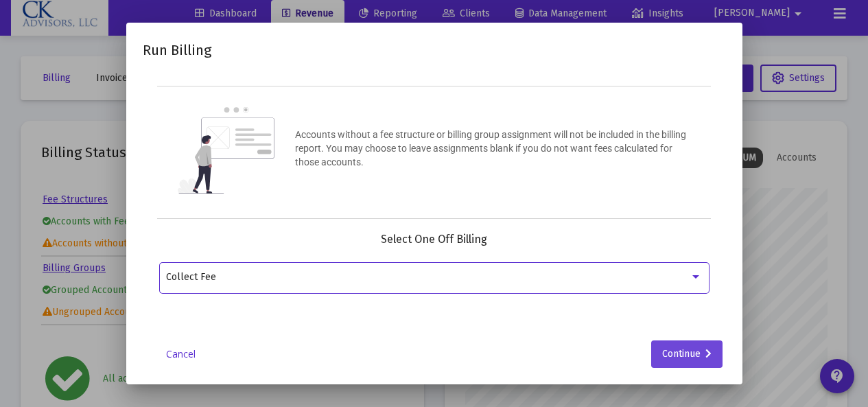 This screenshot has height=407, width=868. Describe the element at coordinates (191, 277) in the screenshot. I see `span: Collect Fee` at that location.